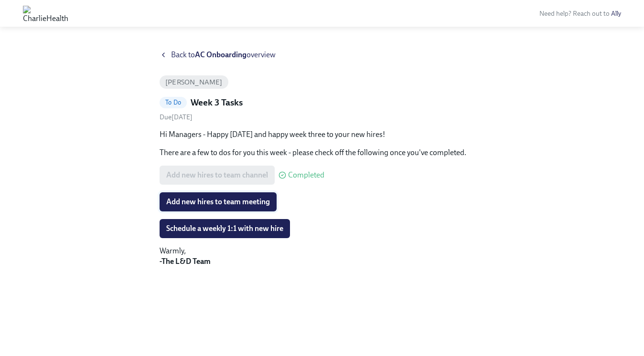 The width and height of the screenshot is (644, 356). What do you see at coordinates (224, 229) in the screenshot?
I see `span: Schedule a weekly 1:1 with new hire` at bounding box center [224, 229].